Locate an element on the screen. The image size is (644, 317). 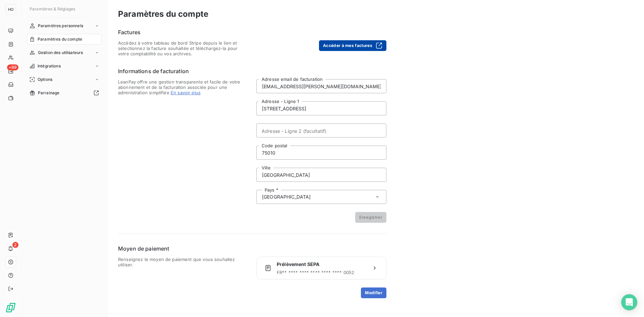
span: Paramètres & Réglages is located at coordinates (52, 9).